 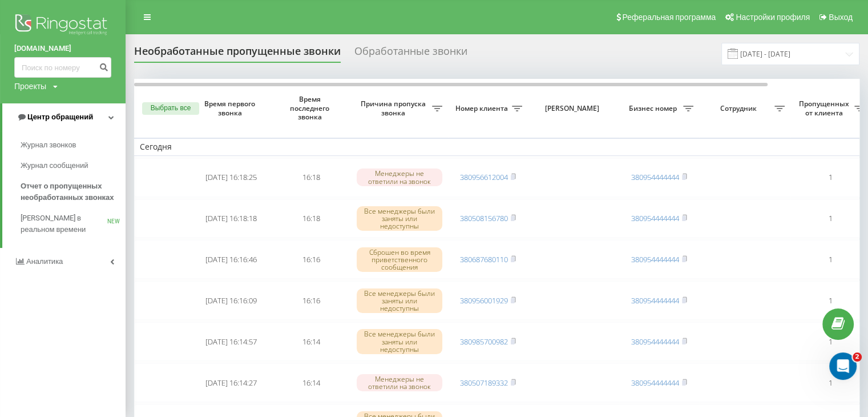 I want to click on div: Необработанные пропущенные звонки, so click(x=238, y=54).